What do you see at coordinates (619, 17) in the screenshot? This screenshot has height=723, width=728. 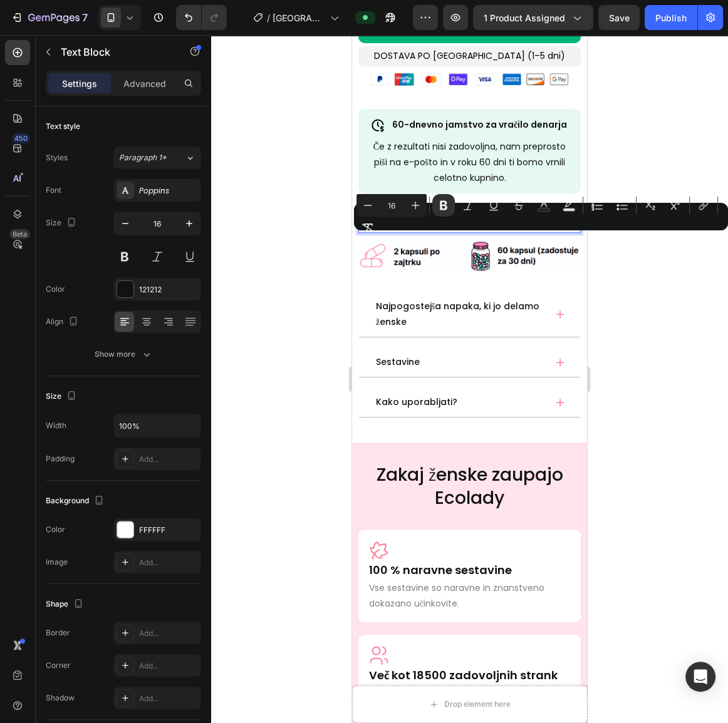 I see `button: Save` at bounding box center [619, 17].